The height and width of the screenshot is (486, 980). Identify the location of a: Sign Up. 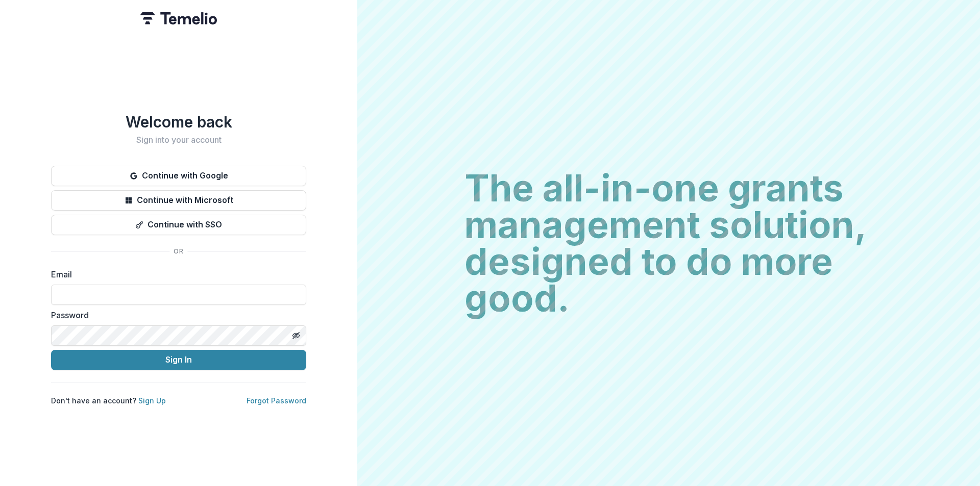
(152, 400).